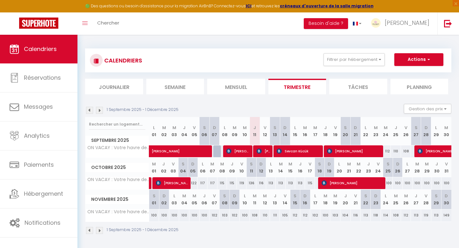  What do you see at coordinates (326, 131) in the screenshot?
I see `th: 18` at bounding box center [326, 131].